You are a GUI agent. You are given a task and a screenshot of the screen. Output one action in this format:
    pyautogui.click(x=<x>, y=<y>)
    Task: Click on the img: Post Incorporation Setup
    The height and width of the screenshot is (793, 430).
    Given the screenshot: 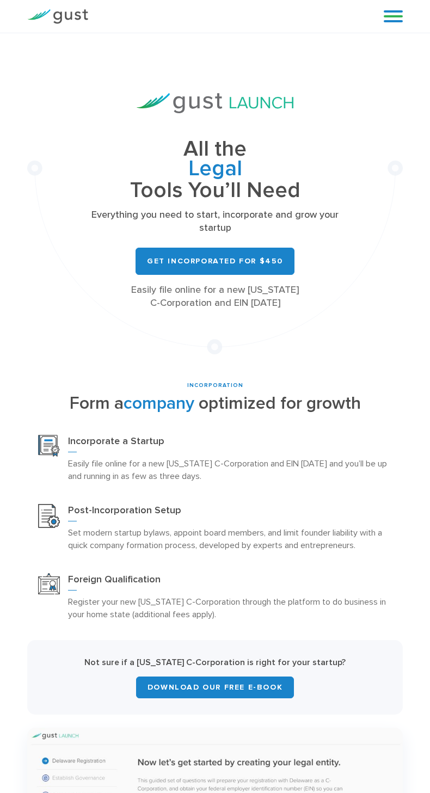 What is the action you would take?
    pyautogui.click(x=49, y=516)
    